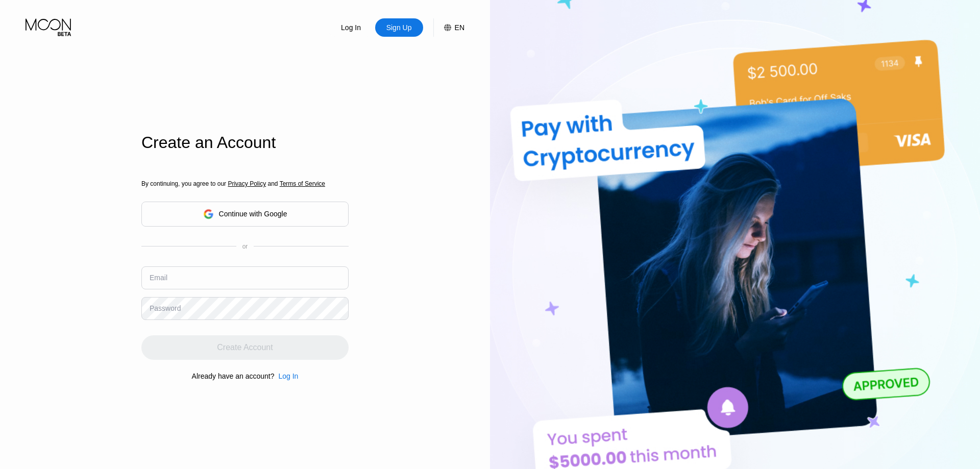  I want to click on span: Privacy Policy, so click(246, 184).